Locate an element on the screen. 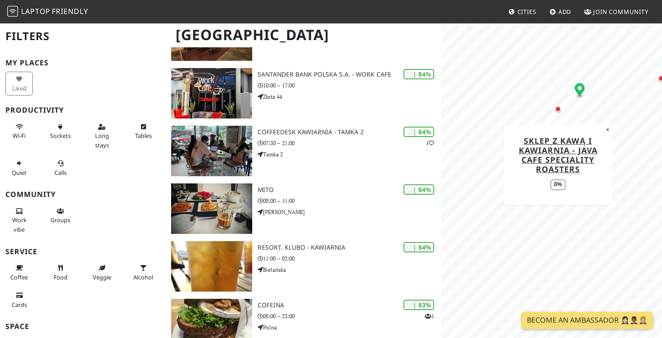 The width and height of the screenshot is (662, 338). button: Quiet is located at coordinates (19, 168).